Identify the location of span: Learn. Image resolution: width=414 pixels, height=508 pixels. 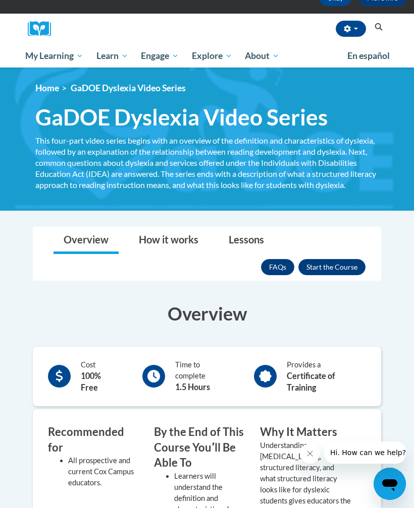
(112, 56).